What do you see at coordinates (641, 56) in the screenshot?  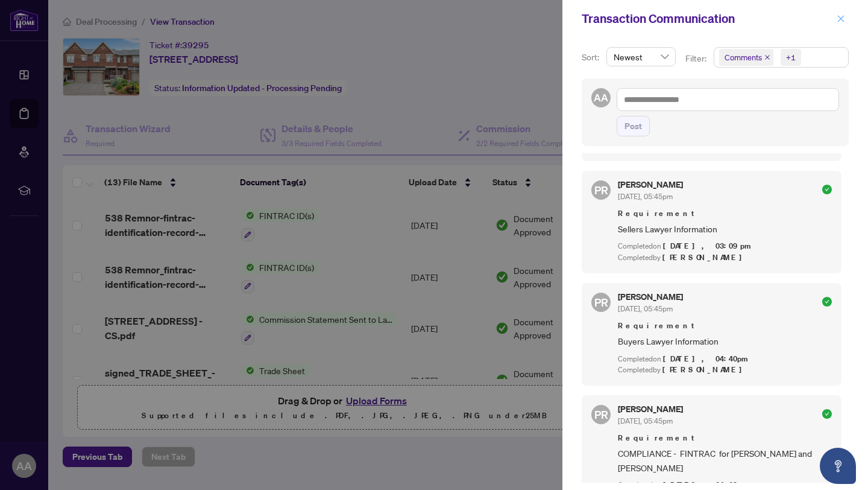 I see `span: Newest` at bounding box center [641, 56].